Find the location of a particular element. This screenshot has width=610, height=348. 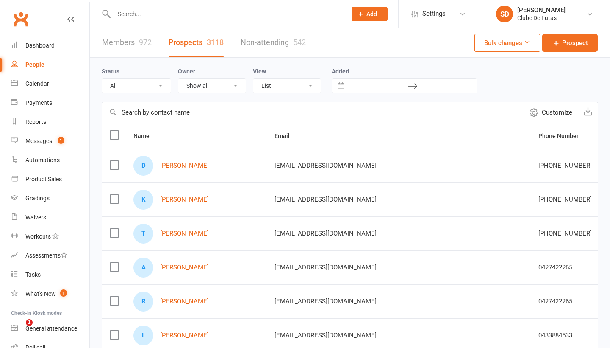

div: Waivers is located at coordinates (36, 217).